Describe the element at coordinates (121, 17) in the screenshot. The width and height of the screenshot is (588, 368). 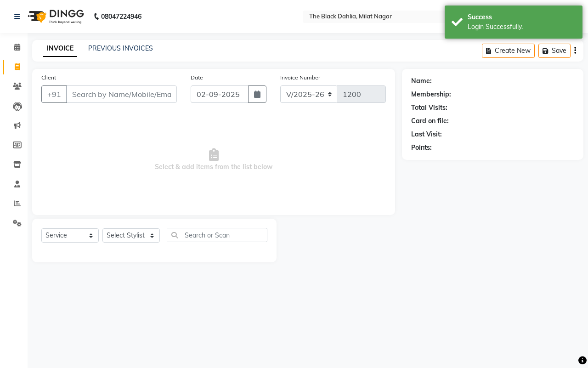
I see `b: 08047224946` at that location.